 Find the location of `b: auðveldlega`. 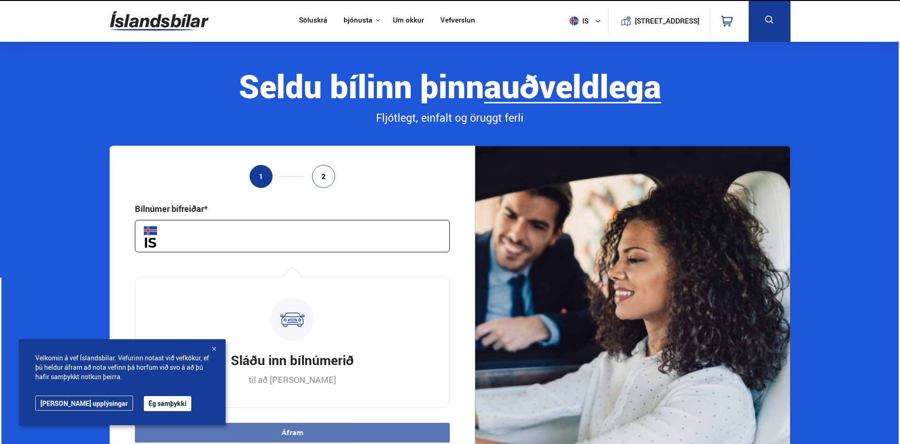

b: auðveldlega is located at coordinates (573, 86).